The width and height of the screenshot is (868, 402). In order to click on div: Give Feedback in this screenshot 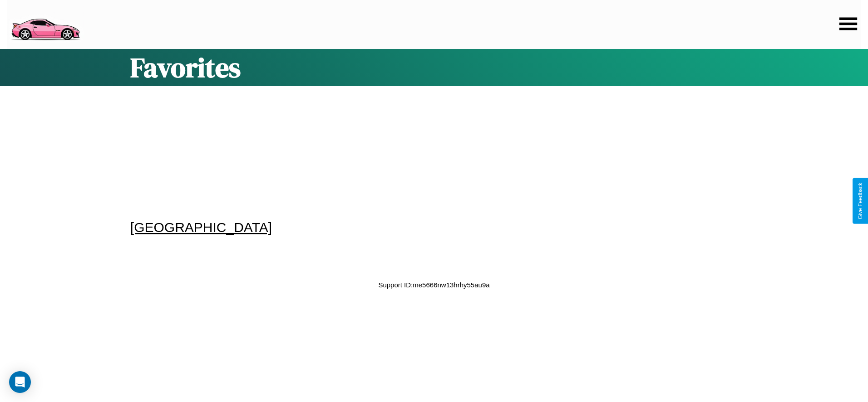, I will do `click(860, 201)`.